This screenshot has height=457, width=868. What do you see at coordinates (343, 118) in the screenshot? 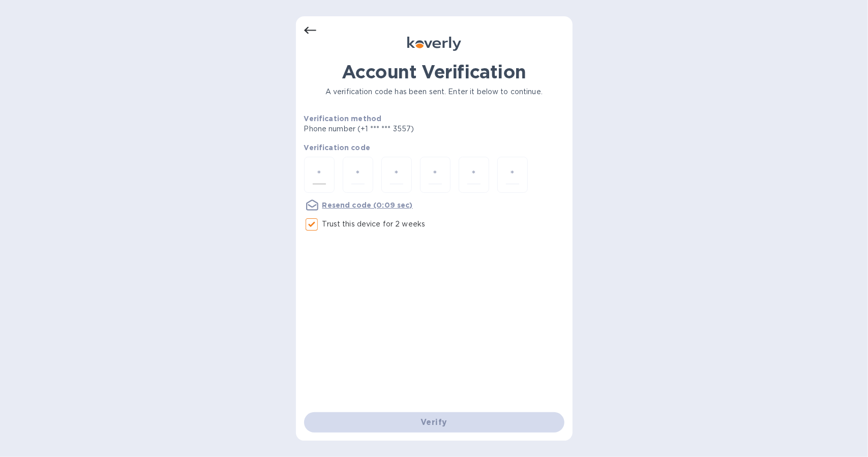
I see `b: Verification method` at bounding box center [343, 118].